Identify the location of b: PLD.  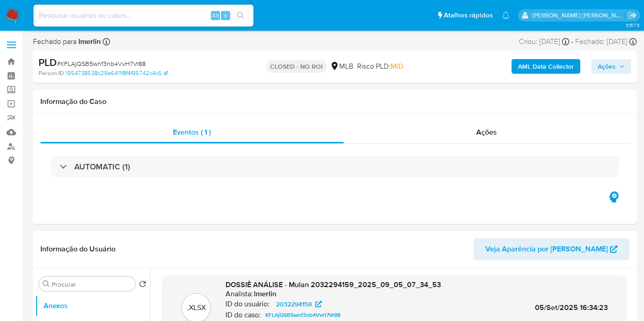
(47, 62).